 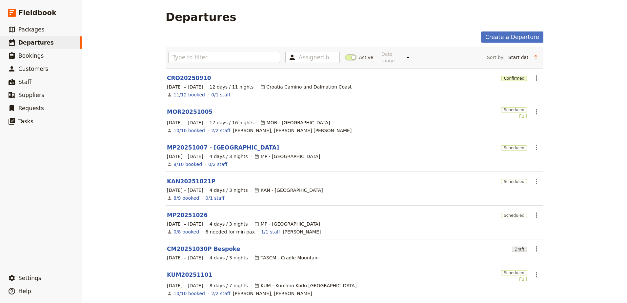 I want to click on a: 1/1 staff, so click(x=271, y=232).